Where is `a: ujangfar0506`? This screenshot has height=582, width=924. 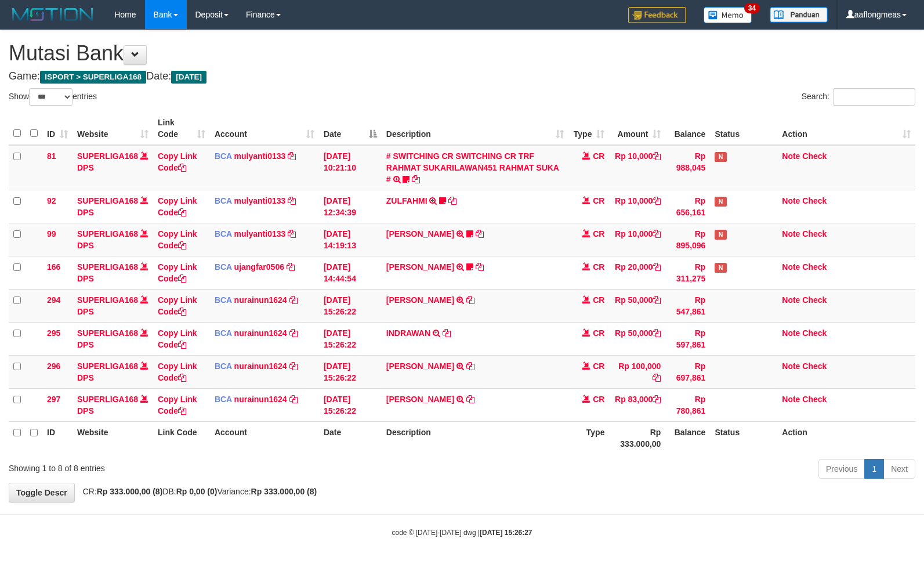
a: ujangfar0506 is located at coordinates (259, 267).